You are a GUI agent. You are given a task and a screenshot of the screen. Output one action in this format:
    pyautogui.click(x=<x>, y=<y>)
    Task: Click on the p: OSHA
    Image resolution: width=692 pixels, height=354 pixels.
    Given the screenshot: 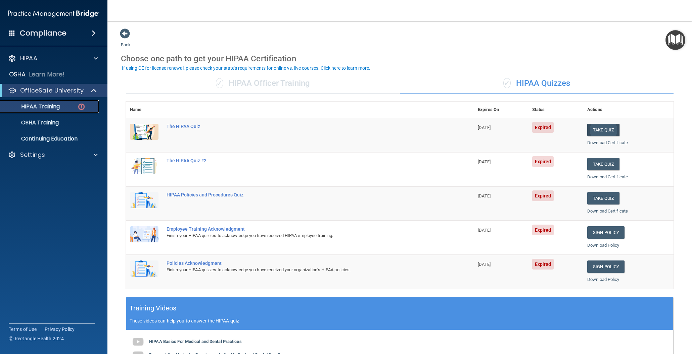 What is the action you would take?
    pyautogui.click(x=17, y=74)
    